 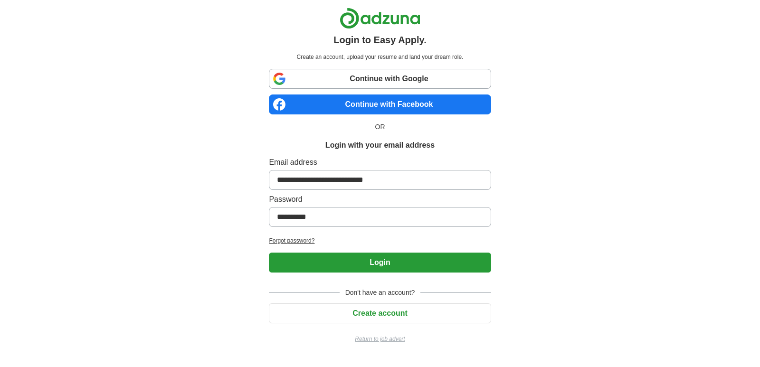 What do you see at coordinates (380, 314) in the screenshot?
I see `button: Create account` at bounding box center [380, 314].